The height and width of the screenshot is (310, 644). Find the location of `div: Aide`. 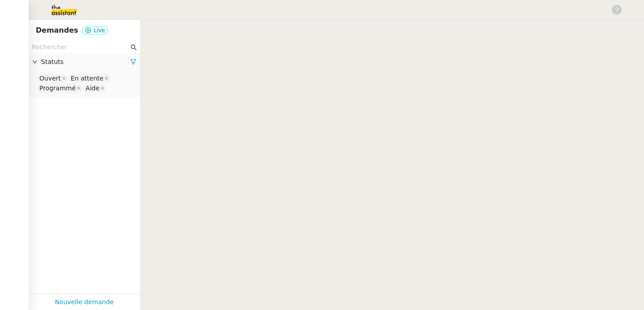

div: Aide is located at coordinates (92, 88).